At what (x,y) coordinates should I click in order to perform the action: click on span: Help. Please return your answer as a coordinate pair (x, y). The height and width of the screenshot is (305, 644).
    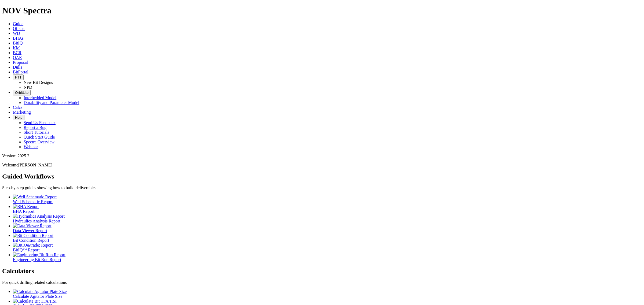
    Looking at the image, I should click on (18, 117).